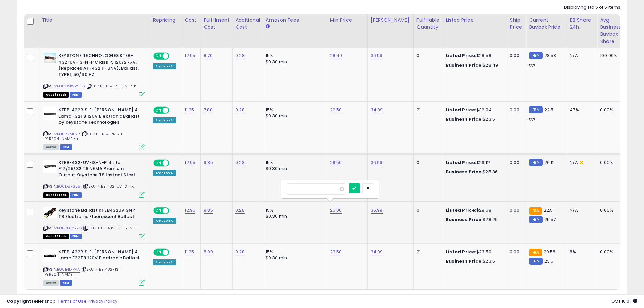 The height and width of the screenshot is (308, 644). Describe the element at coordinates (268, 27) in the screenshot. I see `small: Amazon Fees.` at that location.